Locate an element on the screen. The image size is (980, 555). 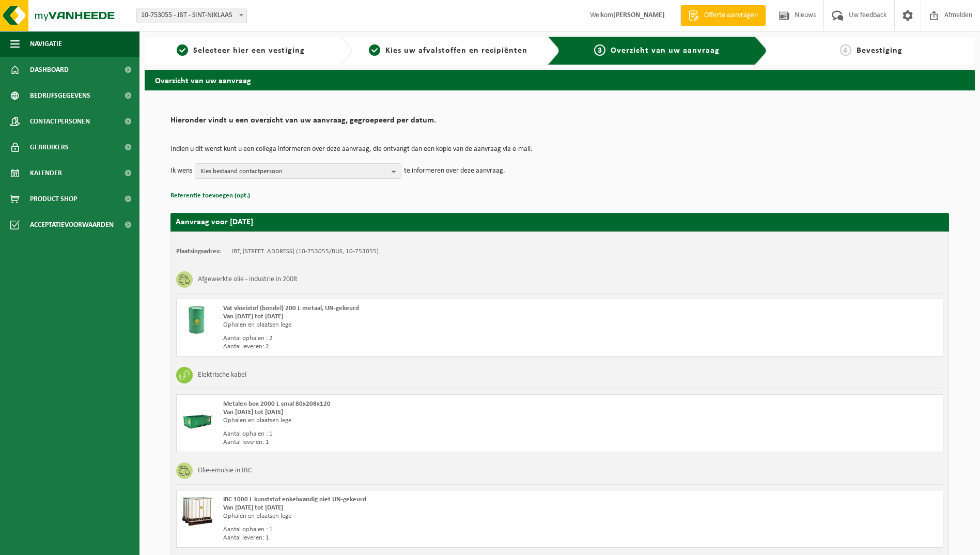
span: Metalen box 2000 L smal 80x208x120 is located at coordinates (277, 404).